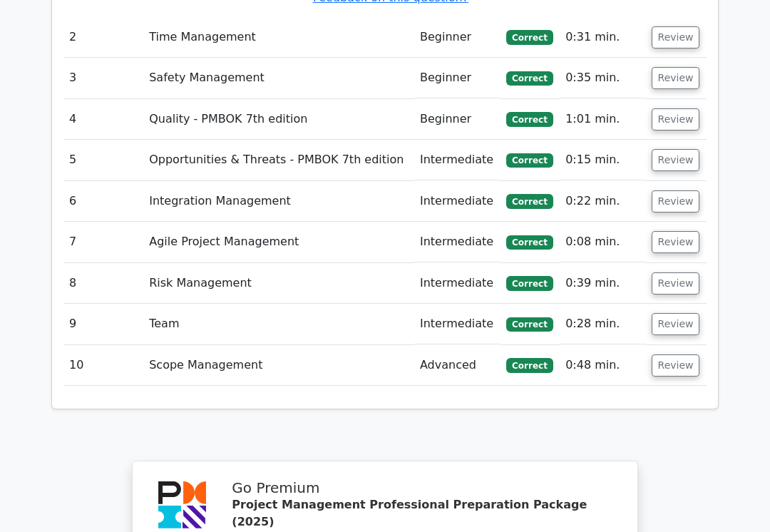 The image size is (770, 532). What do you see at coordinates (603, 242) in the screenshot?
I see `td: 0:08 min.` at bounding box center [603, 242].